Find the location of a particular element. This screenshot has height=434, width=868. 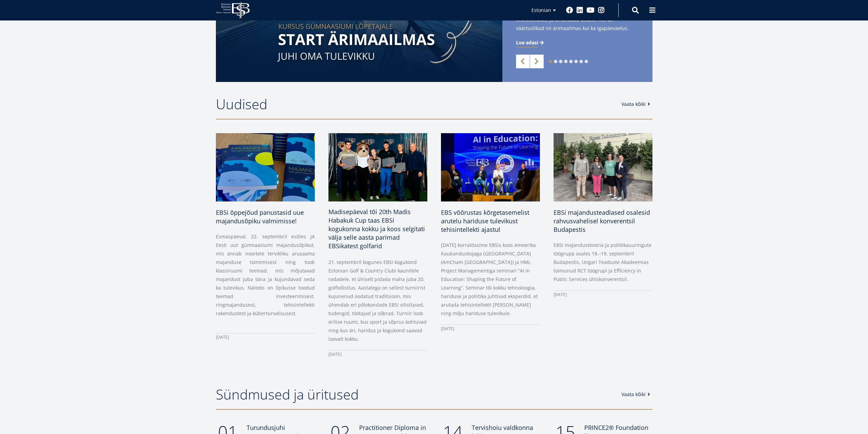

img: Majandusõpik is located at coordinates (266, 167).